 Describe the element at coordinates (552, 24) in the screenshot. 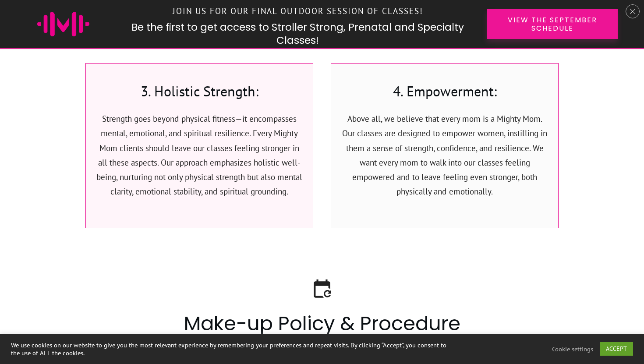

I see `span: View the September Schedule` at that location.